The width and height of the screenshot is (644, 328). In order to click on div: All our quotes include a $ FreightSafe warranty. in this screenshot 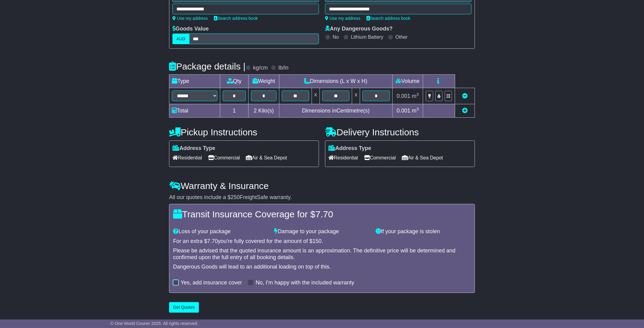, I will do `click(322, 198)`.